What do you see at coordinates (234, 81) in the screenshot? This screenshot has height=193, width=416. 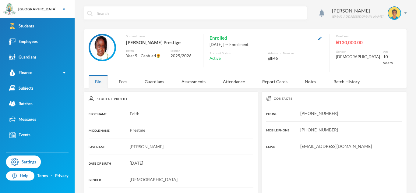 I see `div: Attendance` at bounding box center [234, 81].